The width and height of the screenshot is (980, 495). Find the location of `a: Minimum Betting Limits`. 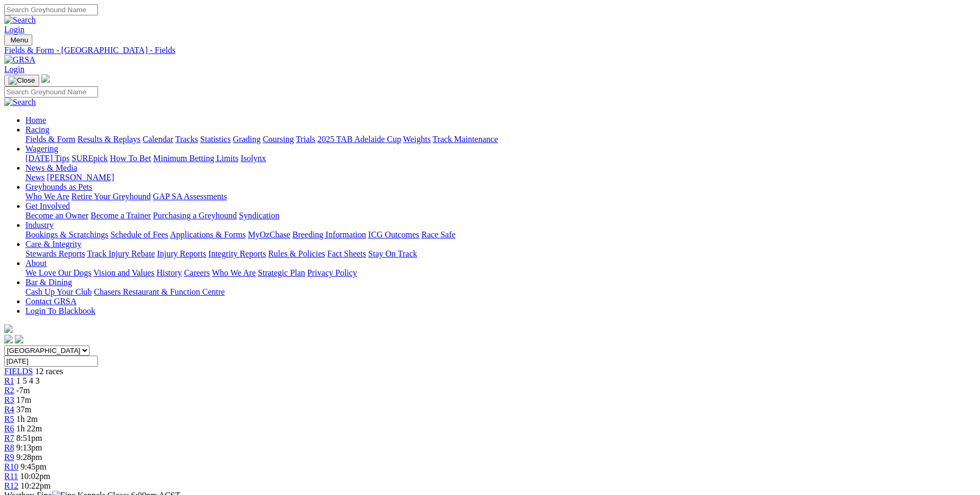

a: Minimum Betting Limits is located at coordinates (195, 158).